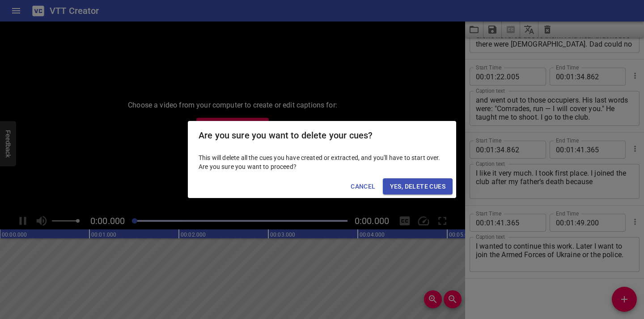  What do you see at coordinates (363, 187) in the screenshot?
I see `span: Cancel` at bounding box center [363, 187].